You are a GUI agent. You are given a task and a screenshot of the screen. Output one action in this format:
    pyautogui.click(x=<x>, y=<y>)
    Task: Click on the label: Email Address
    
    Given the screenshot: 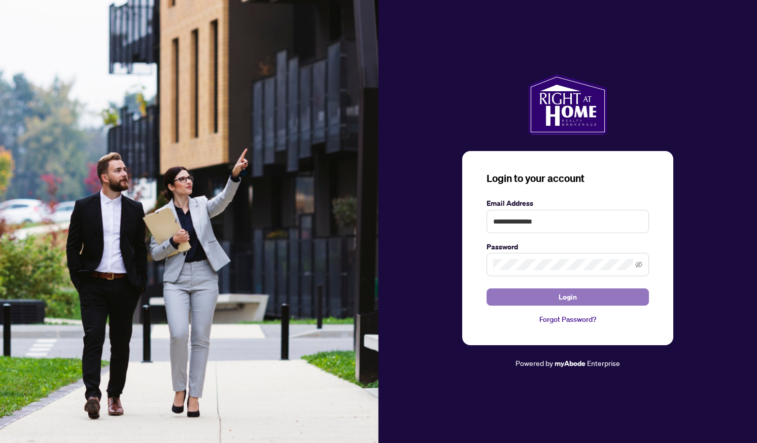 What is the action you would take?
    pyautogui.click(x=568, y=203)
    